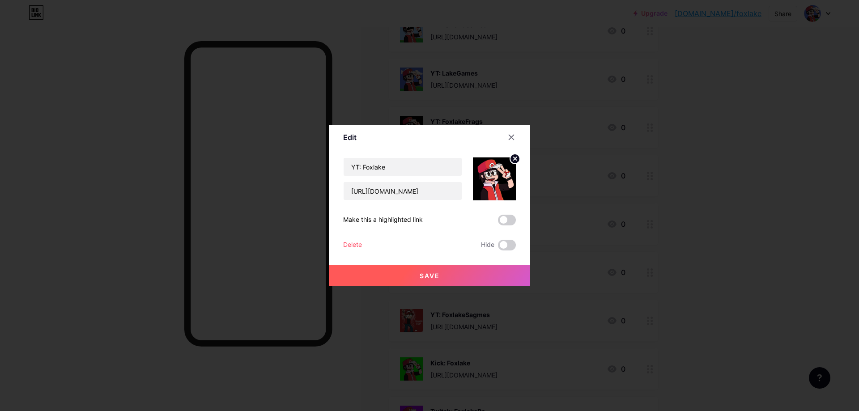 This screenshot has width=859, height=411. I want to click on div: Make this a highlighted link, so click(383, 220).